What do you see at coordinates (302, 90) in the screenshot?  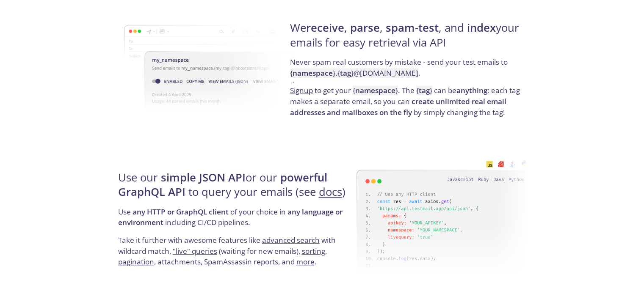 I see `a: Signup` at bounding box center [302, 90].